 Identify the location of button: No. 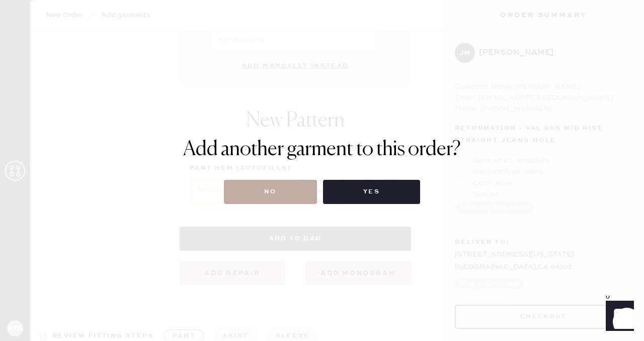
(270, 192).